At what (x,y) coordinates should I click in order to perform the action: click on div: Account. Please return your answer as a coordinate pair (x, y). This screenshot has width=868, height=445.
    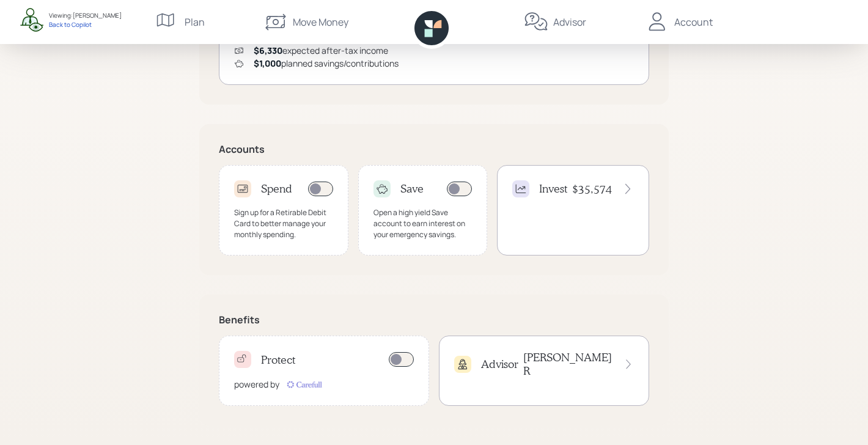
    Looking at the image, I should click on (693, 22).